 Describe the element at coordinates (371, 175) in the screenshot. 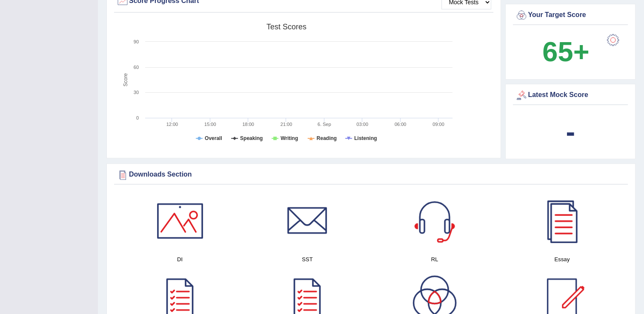

I see `div: Downloads Section` at that location.